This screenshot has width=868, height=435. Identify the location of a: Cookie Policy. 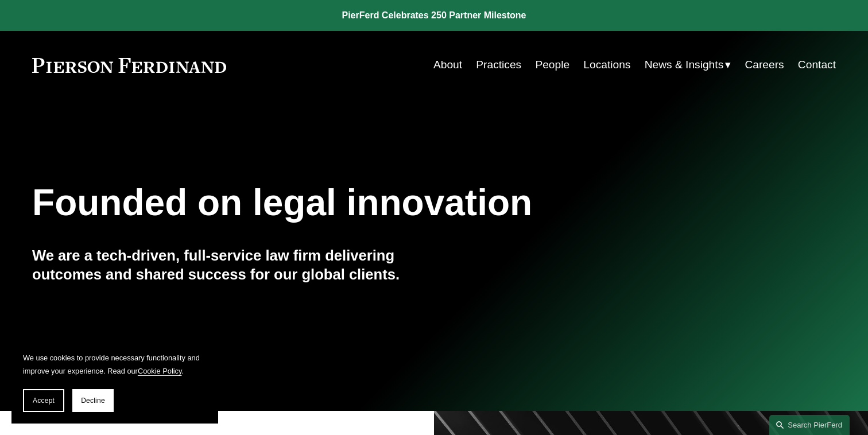
(160, 371).